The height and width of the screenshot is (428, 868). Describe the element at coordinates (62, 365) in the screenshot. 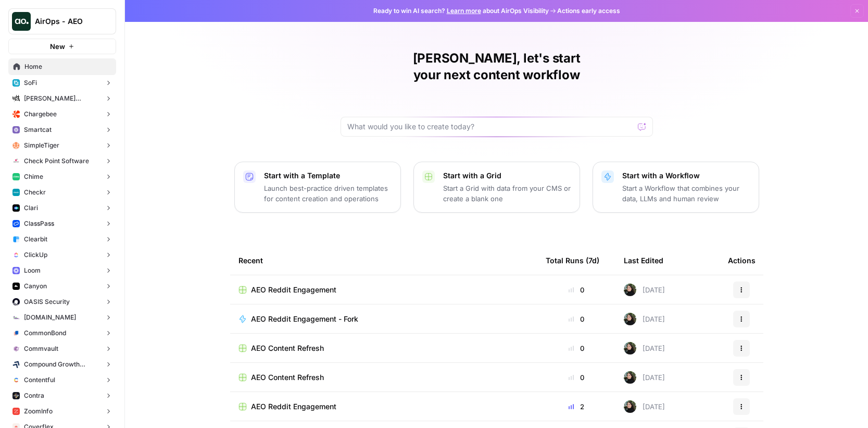

I see `button: Compound Growth Marketing` at that location.